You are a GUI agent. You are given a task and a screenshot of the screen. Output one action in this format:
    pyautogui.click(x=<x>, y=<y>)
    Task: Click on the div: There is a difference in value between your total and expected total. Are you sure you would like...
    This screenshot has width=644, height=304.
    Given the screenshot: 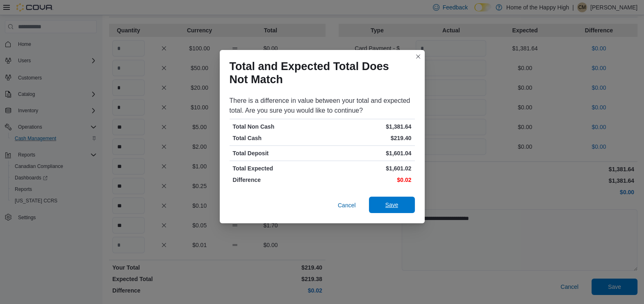 What is the action you would take?
    pyautogui.click(x=322, y=106)
    